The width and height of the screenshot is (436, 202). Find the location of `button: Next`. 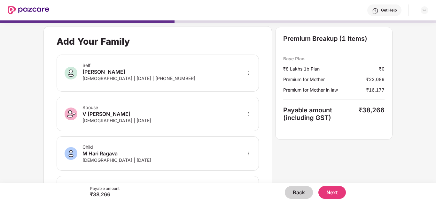

button: Next is located at coordinates (332, 193).